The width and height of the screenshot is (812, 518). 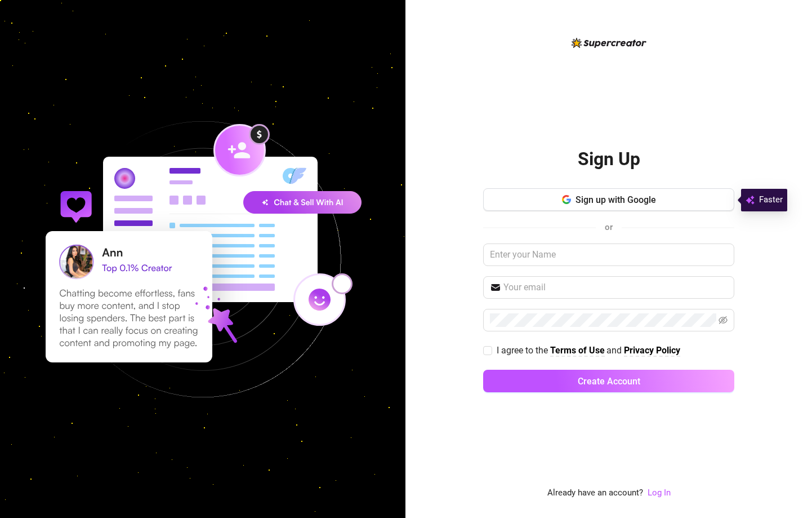 What do you see at coordinates (609, 227) in the screenshot?
I see `span: or` at bounding box center [609, 227].